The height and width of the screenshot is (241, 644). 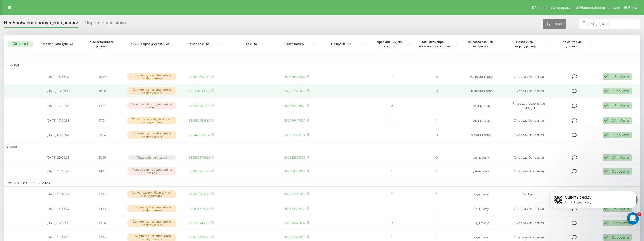 I want to click on div: Усі менеджери були зайняті або недоступні, so click(x=152, y=120).